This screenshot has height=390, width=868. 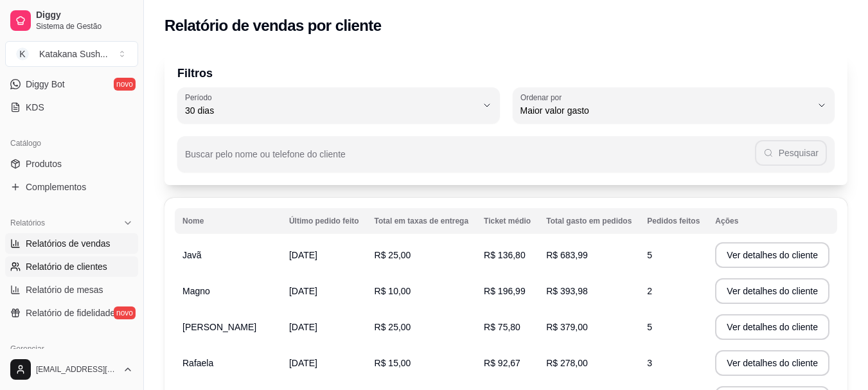 I want to click on span: Magno, so click(x=196, y=291).